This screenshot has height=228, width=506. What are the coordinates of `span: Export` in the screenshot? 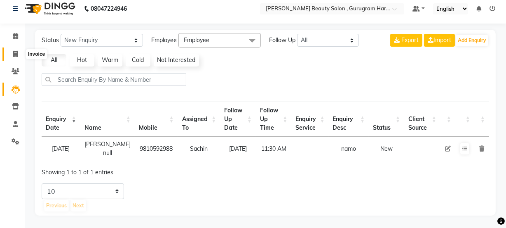 It's located at (410, 40).